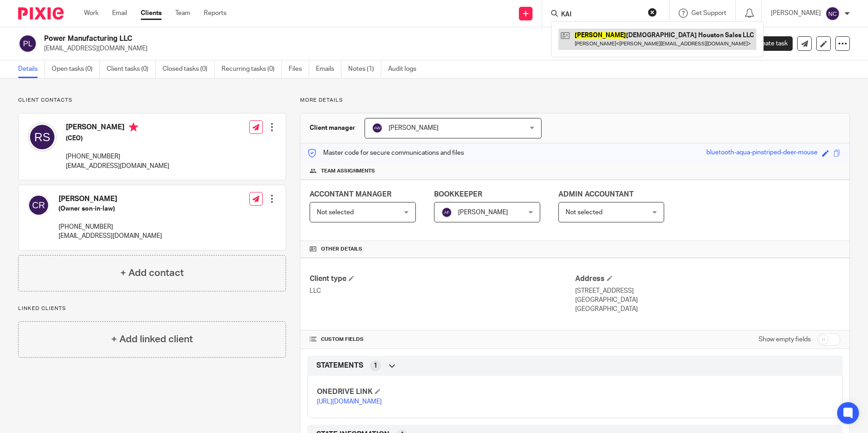 Image resolution: width=868 pixels, height=433 pixels. What do you see at coordinates (41, 13) in the screenshot?
I see `img: Pixie` at bounding box center [41, 13].